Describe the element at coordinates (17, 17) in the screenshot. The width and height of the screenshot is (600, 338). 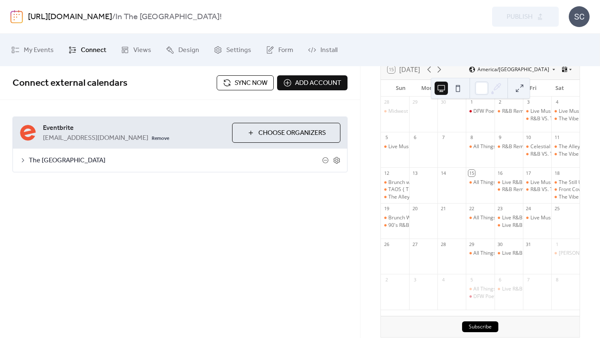
I see `img: logo` at that location.